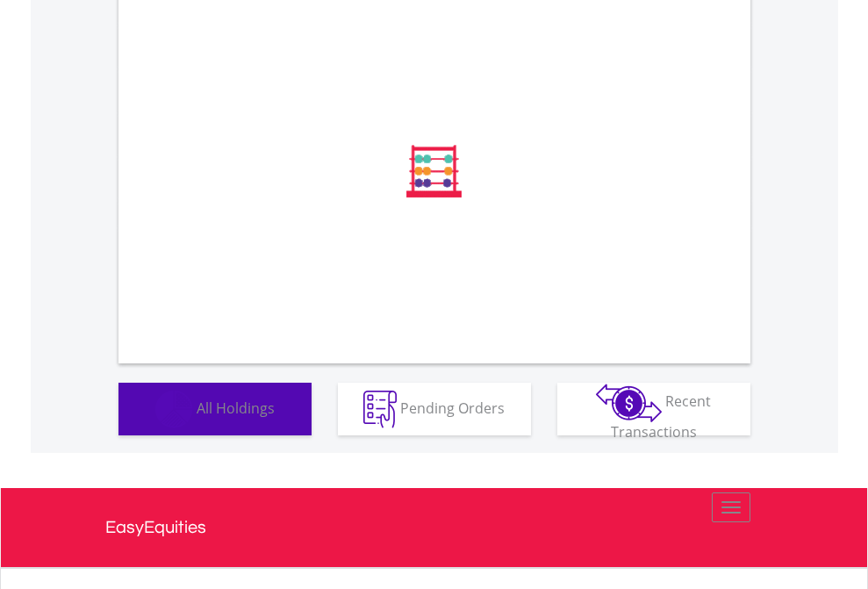 This screenshot has height=589, width=868. I want to click on img: pending_instructions-wht.png, so click(380, 409).